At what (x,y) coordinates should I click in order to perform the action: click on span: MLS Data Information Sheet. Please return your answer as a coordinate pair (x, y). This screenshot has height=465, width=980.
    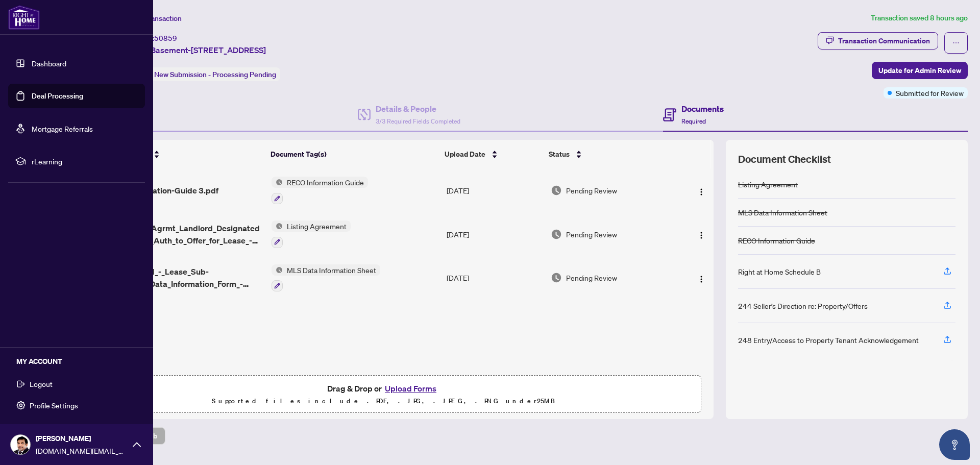
    Looking at the image, I should click on (331, 270).